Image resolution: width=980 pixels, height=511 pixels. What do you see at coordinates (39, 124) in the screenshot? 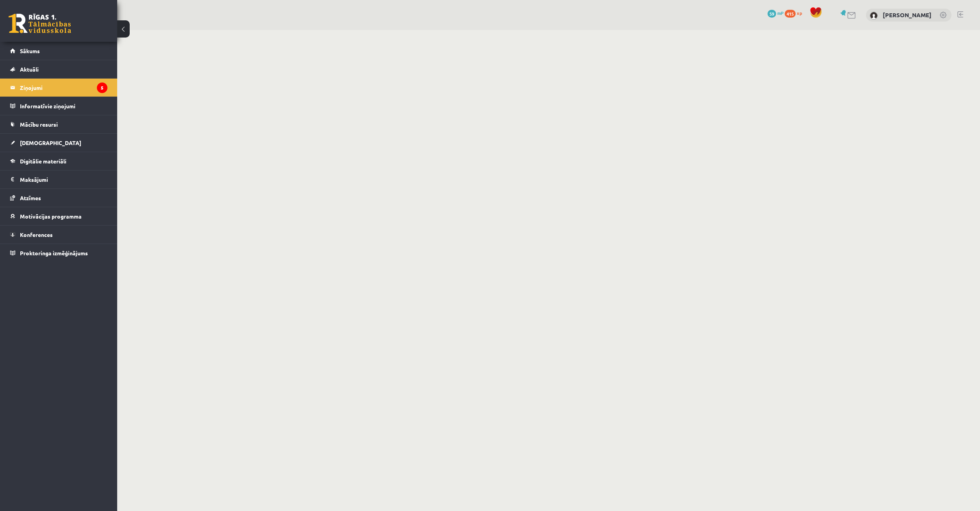
I see `span: Mācību resursi` at bounding box center [39, 124].